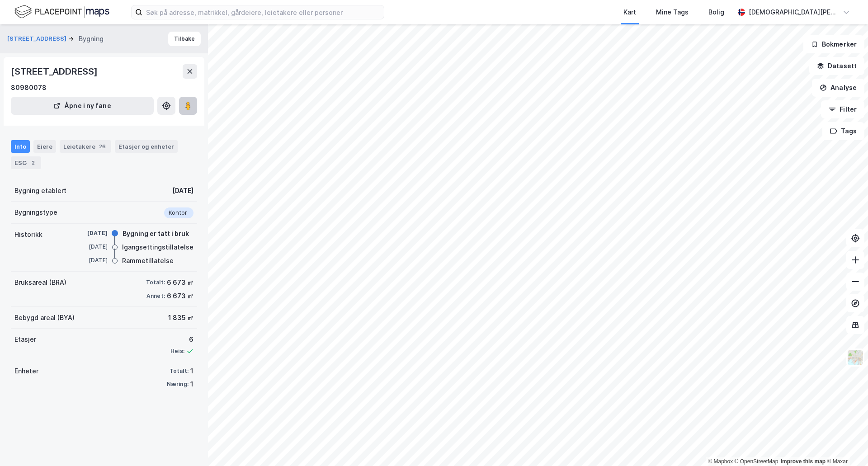 The height and width of the screenshot is (466, 868). What do you see at coordinates (148, 260) in the screenshot?
I see `div: Rammetillatelse` at bounding box center [148, 260].